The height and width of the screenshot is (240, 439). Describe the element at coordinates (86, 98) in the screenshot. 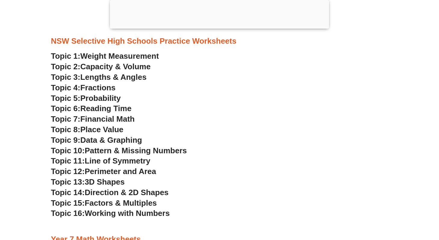

I see `a: Topic 5:Probability` at that location.